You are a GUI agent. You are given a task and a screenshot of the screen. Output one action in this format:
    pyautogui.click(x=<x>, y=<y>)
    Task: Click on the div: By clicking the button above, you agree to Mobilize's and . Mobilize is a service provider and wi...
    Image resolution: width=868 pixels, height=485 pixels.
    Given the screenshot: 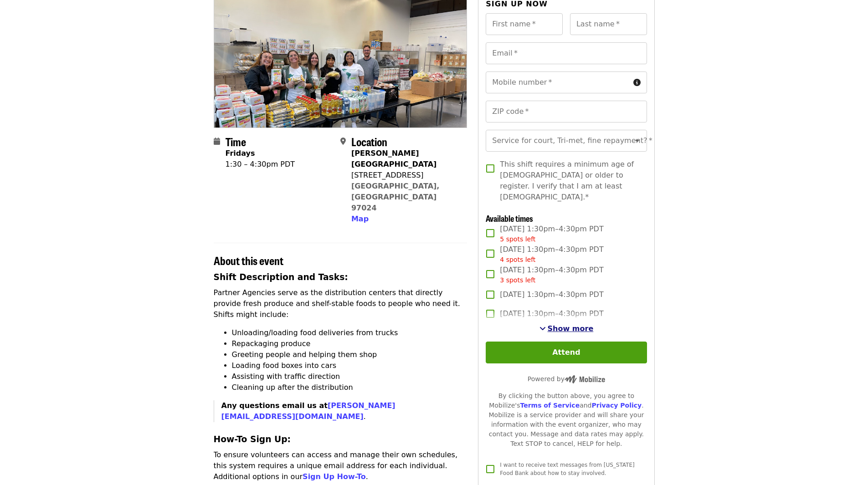 What is the action you would take?
    pyautogui.click(x=566, y=420)
    